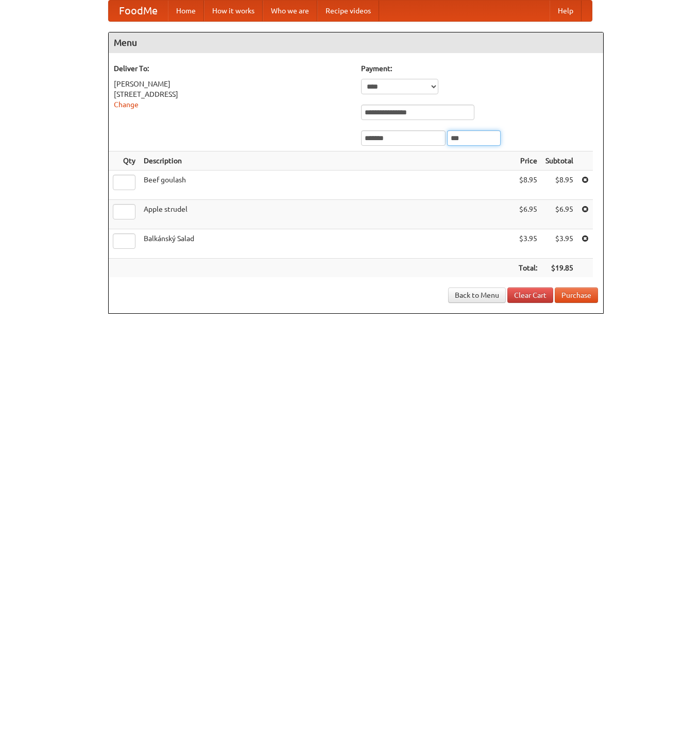 The image size is (700, 729). Describe the element at coordinates (576, 295) in the screenshot. I see `button: Purchase` at that location.